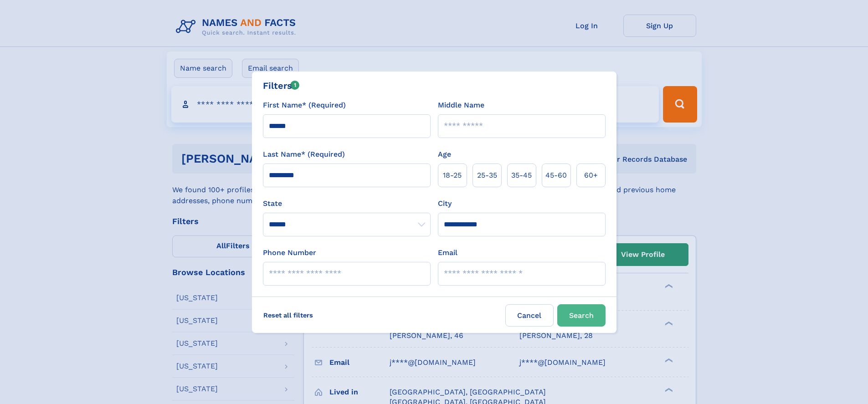 Image resolution: width=868 pixels, height=404 pixels. Describe the element at coordinates (529, 315) in the screenshot. I see `label: Cancel` at that location.